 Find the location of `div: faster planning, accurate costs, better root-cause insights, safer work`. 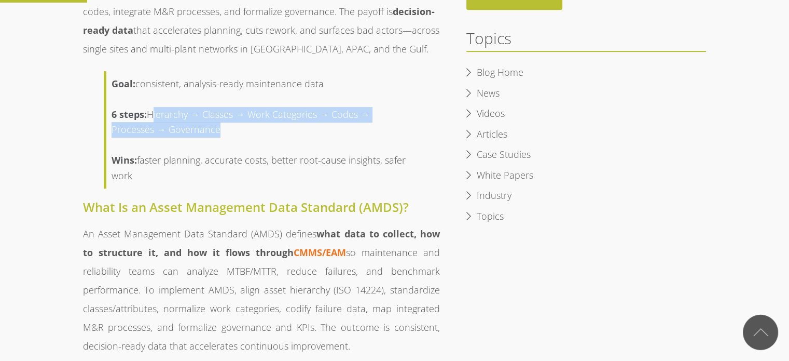

div: faster planning, accurate costs, better root-cause insights, safer work is located at coordinates (263, 168).